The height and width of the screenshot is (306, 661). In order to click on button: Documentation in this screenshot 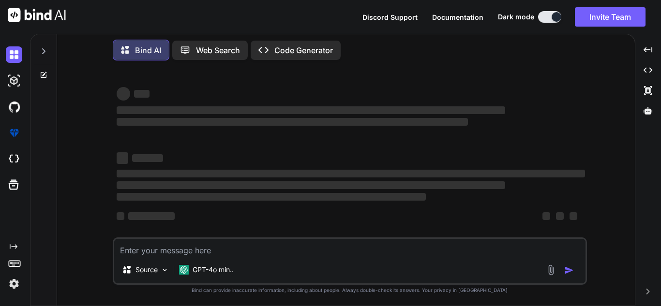, I will do `click(458, 17)`.